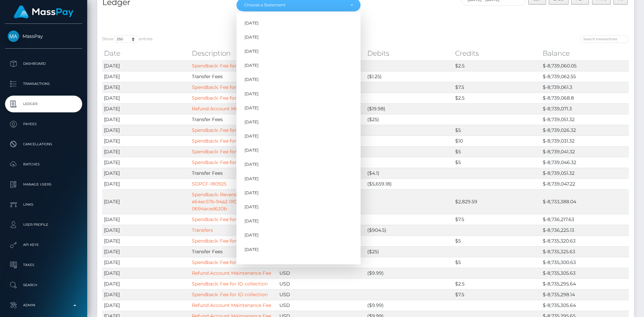 The height and width of the screenshot is (317, 644). What do you see at coordinates (44, 204) in the screenshot?
I see `a: Links` at bounding box center [44, 204].